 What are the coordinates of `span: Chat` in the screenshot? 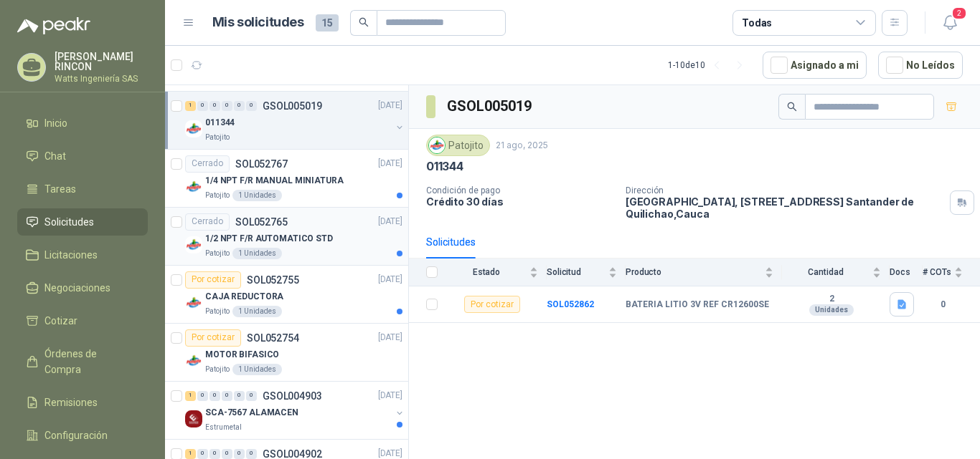 It's located at (55, 156).